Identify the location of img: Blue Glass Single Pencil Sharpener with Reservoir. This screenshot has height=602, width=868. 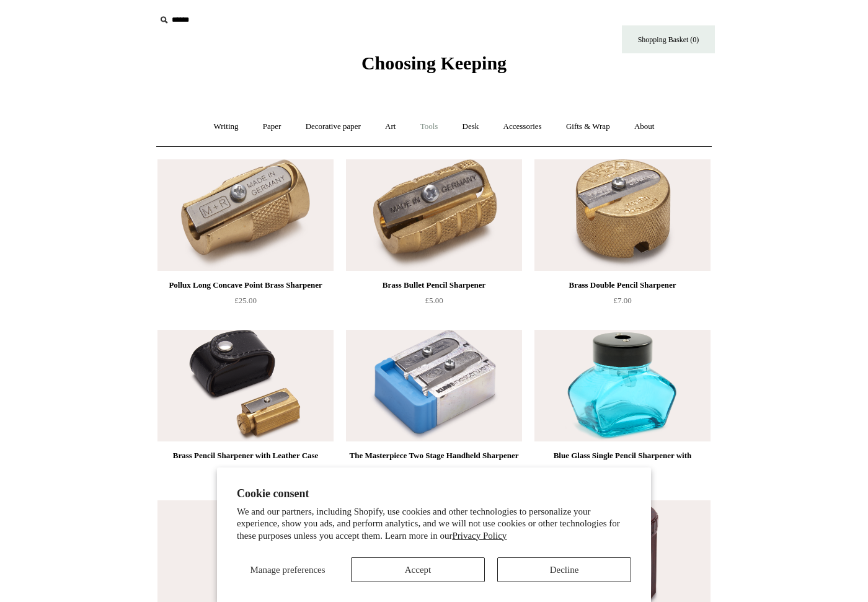
(622, 385).